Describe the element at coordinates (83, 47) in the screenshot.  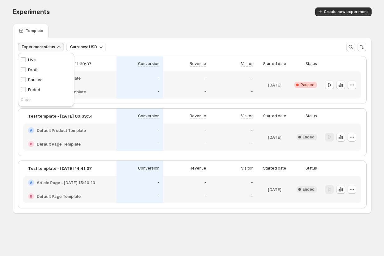
I see `span: Currency: USD` at that location.